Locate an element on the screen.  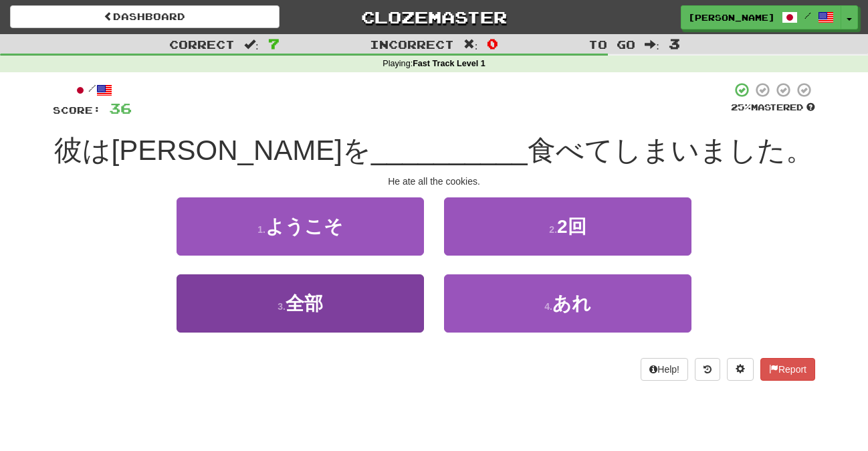
button: 1.ようこそ is located at coordinates (300, 226).